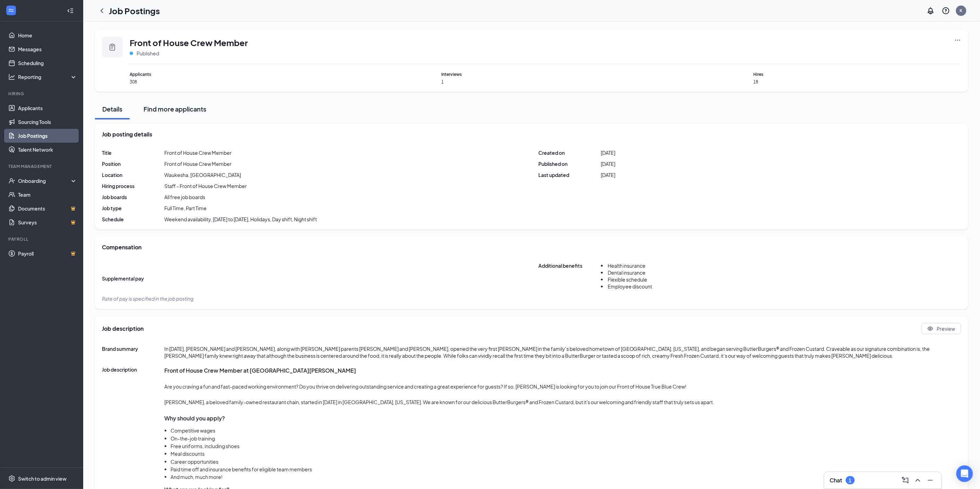 The image size is (980, 489). Describe the element at coordinates (946, 328) in the screenshot. I see `span: Preview` at that location.